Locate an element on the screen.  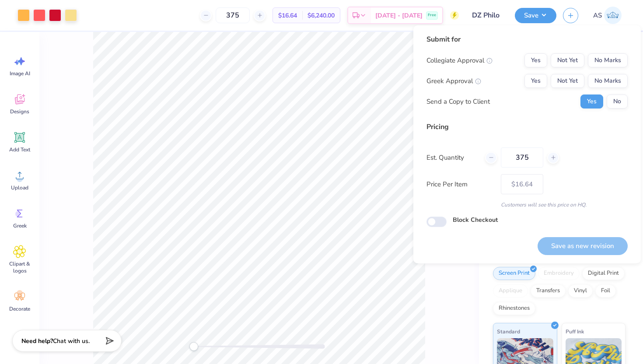
div: Pricing is located at coordinates (527, 127).